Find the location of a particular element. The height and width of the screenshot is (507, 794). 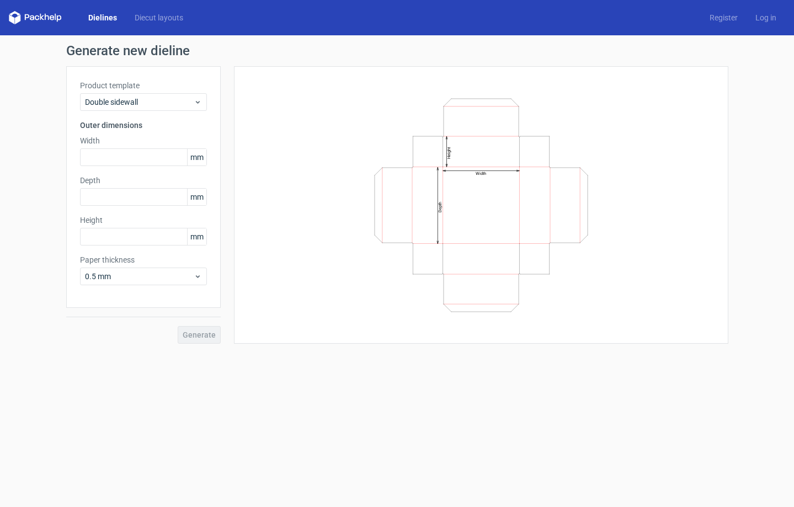

label: Paper thickness is located at coordinates (143, 260).